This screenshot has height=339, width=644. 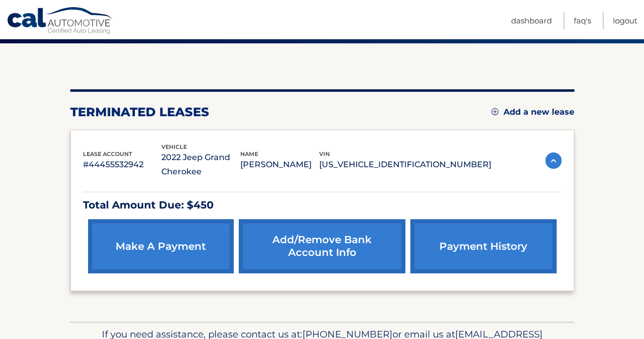 I want to click on h2: terminated leases, so click(x=140, y=112).